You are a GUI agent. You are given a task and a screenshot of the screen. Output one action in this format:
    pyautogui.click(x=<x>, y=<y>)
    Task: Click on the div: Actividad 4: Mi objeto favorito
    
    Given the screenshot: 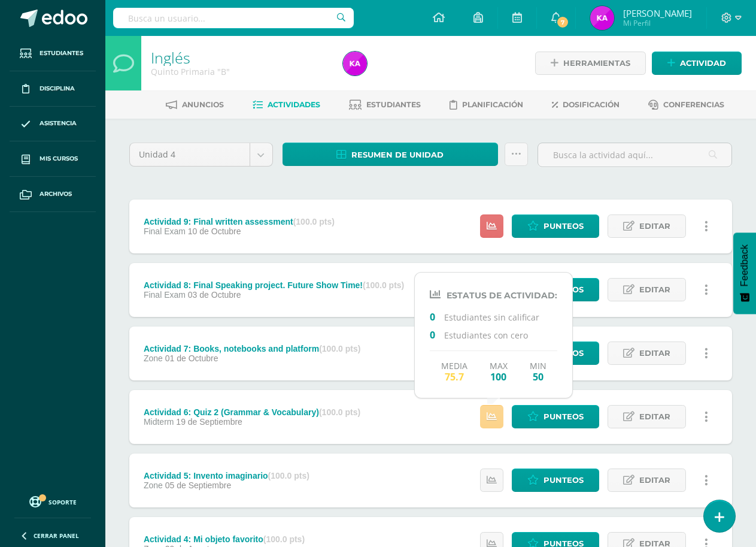 What is the action you would take?
    pyautogui.click(x=224, y=539)
    